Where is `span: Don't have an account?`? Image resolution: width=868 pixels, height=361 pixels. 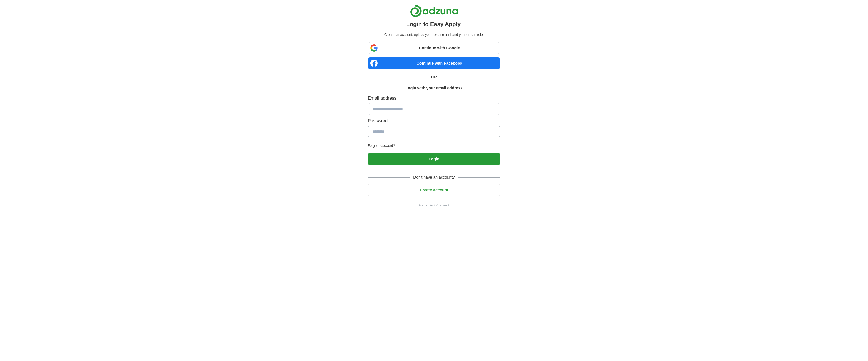
span: Don't have an account? is located at coordinates (434, 177).